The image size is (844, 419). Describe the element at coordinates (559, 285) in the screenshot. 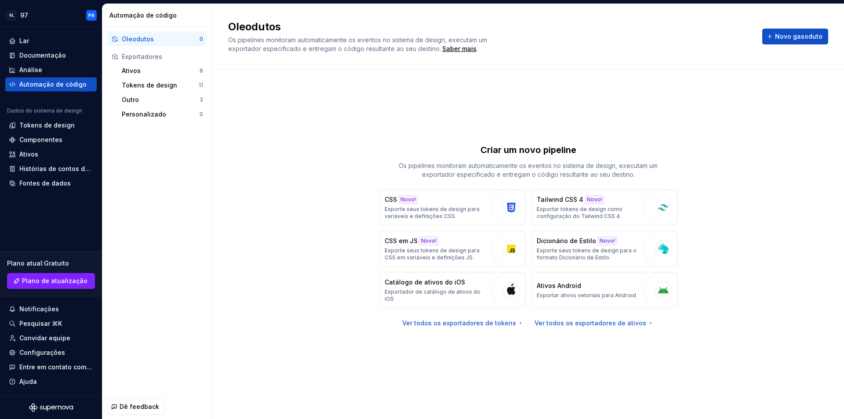

I see `font: Ativos Android` at that location.